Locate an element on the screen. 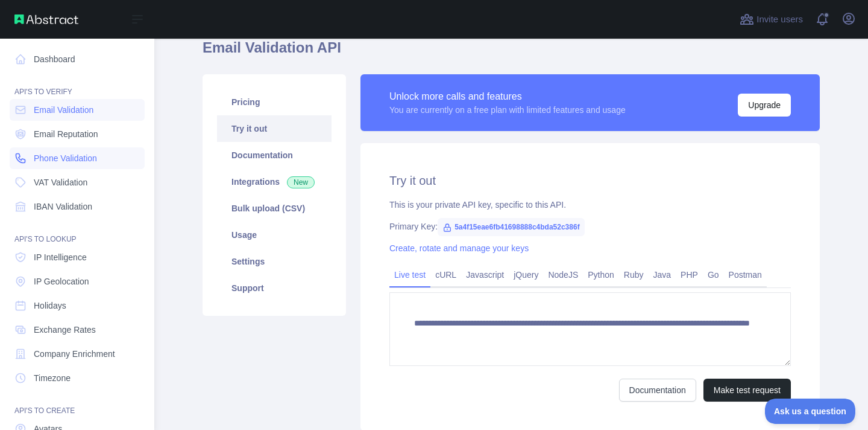 This screenshot has height=430, width=868. a: Java is located at coordinates (663, 274).